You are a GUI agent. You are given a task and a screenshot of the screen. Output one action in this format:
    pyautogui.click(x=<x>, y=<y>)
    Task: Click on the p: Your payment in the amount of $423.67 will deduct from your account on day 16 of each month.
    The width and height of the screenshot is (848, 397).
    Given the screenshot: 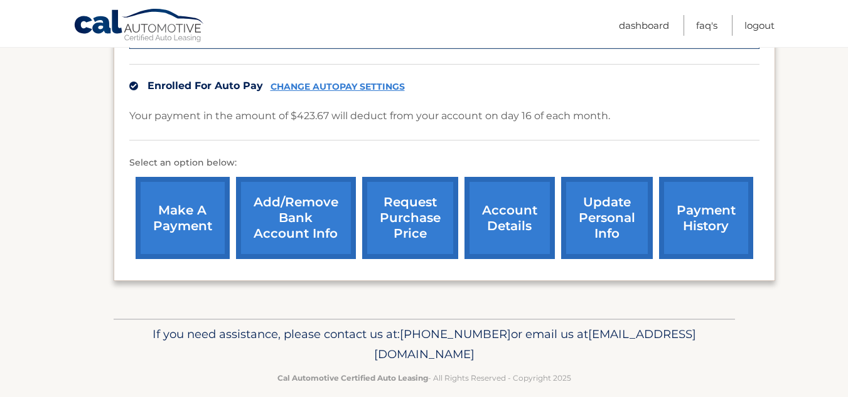 What is the action you would take?
    pyautogui.click(x=370, y=116)
    